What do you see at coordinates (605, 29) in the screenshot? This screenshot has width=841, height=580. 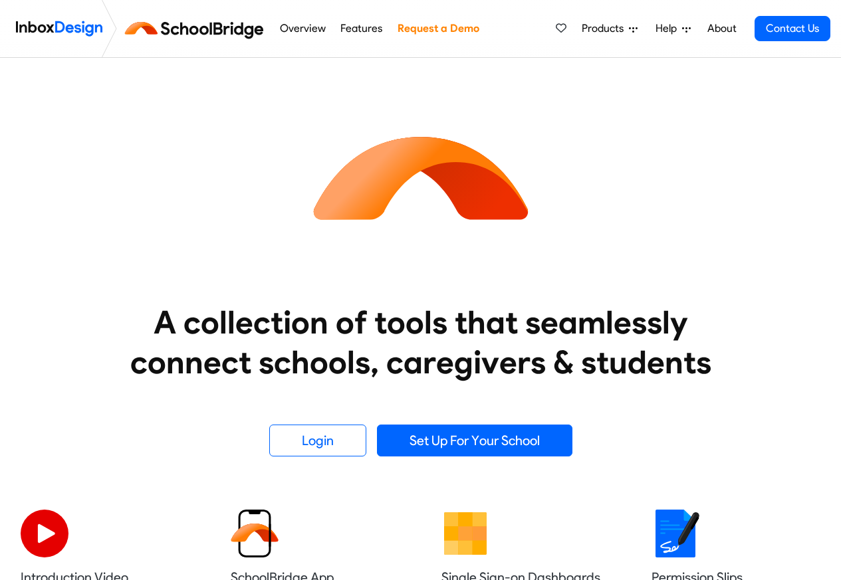 I see `span: Products` at bounding box center [605, 29].